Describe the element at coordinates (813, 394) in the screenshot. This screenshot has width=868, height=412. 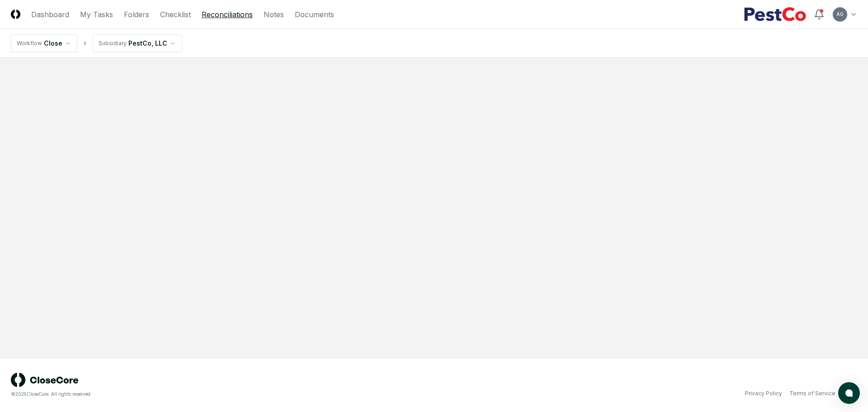
I see `a: Terms of Service` at that location.